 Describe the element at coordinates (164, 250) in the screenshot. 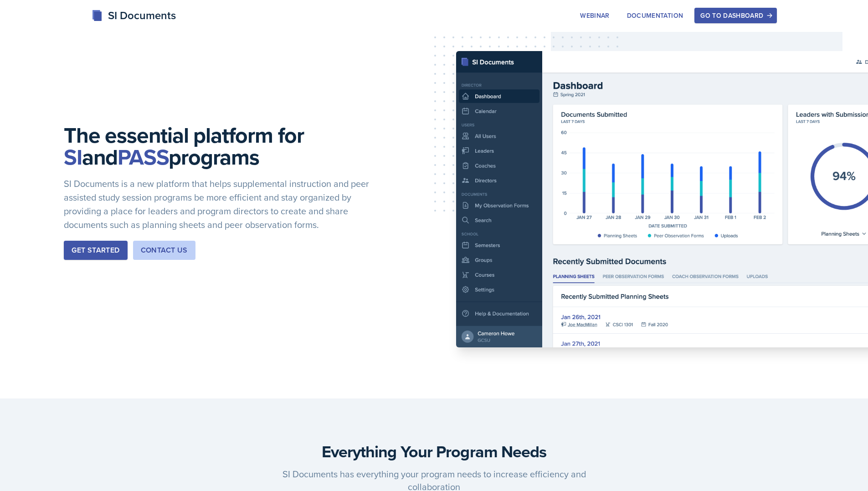

I see `div: Contact Us` at that location.